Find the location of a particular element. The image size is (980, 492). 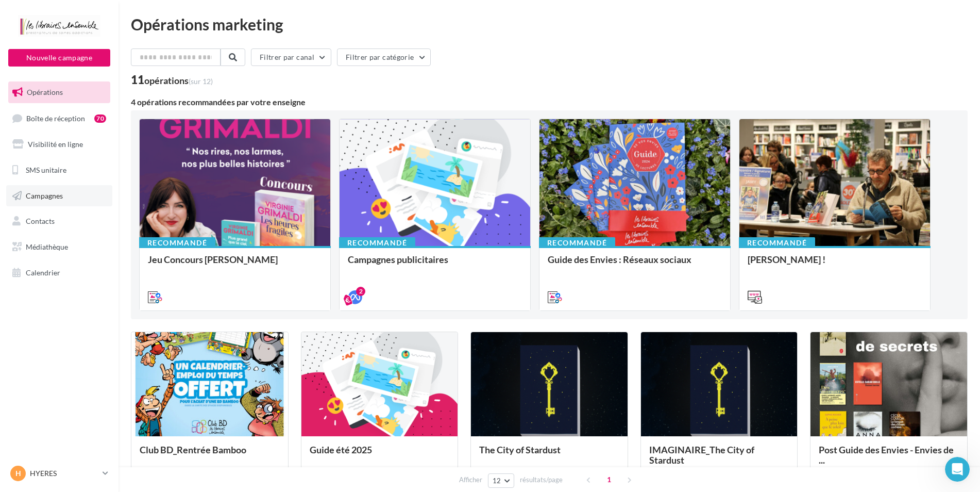

div: 4 opérations recommandées par votre enseigne is located at coordinates (549, 102).